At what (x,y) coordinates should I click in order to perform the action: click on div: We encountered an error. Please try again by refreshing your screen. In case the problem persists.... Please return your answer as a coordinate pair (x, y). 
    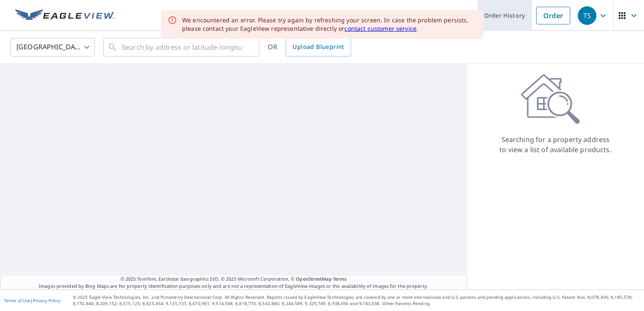
    Looking at the image, I should click on (329, 24).